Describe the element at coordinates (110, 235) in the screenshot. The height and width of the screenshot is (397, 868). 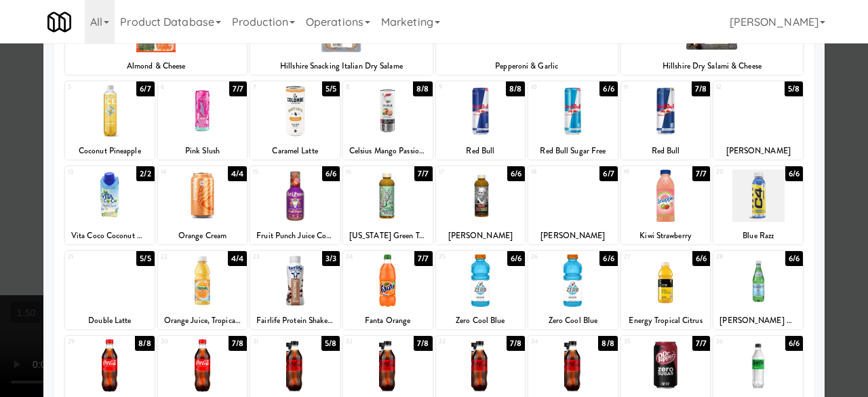
I see `div: Vita Coco Coconut Water` at that location.